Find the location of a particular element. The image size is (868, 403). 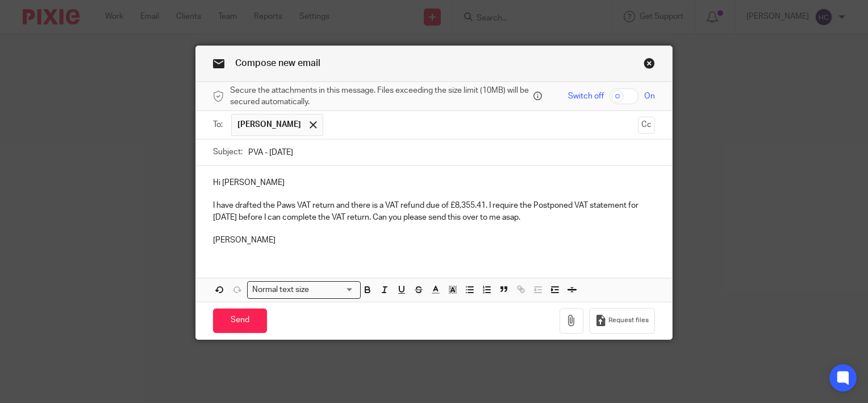

a: Close this dialog window is located at coordinates (650, 65).